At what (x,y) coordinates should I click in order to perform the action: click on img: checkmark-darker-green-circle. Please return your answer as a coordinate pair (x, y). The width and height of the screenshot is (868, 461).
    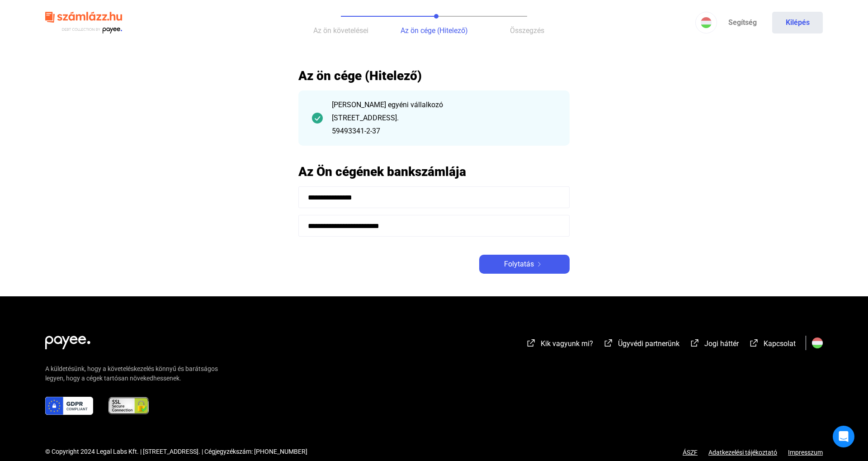
    Looking at the image, I should click on (318, 118).